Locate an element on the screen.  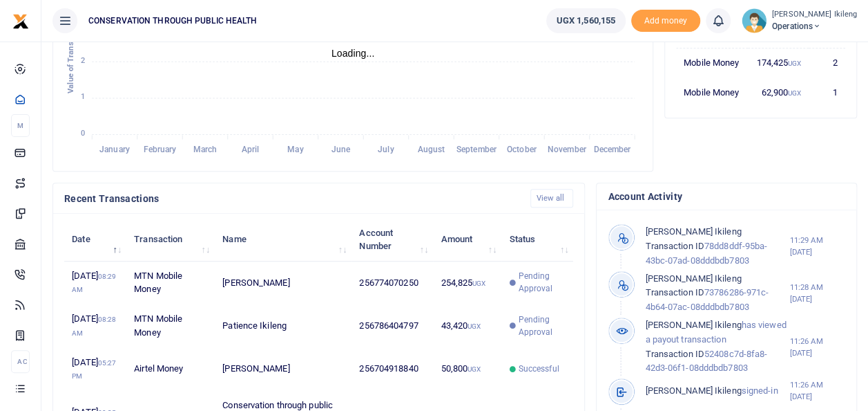
td: Patience Ikileng is located at coordinates (283, 325).